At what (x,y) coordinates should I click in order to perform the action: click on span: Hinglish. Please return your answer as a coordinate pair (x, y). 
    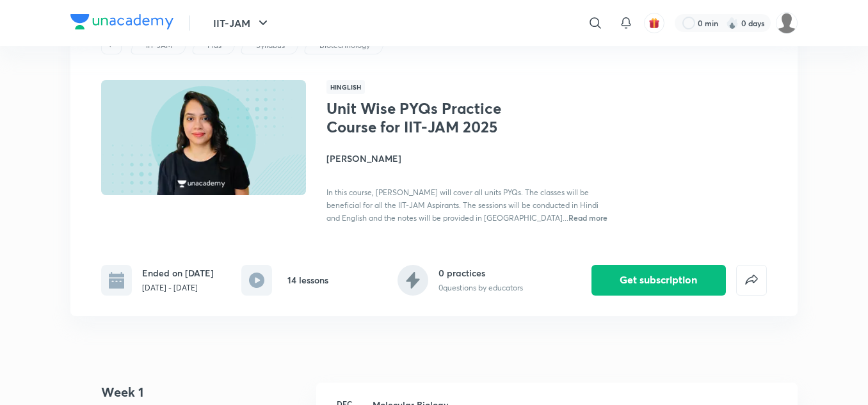
    Looking at the image, I should click on (346, 87).